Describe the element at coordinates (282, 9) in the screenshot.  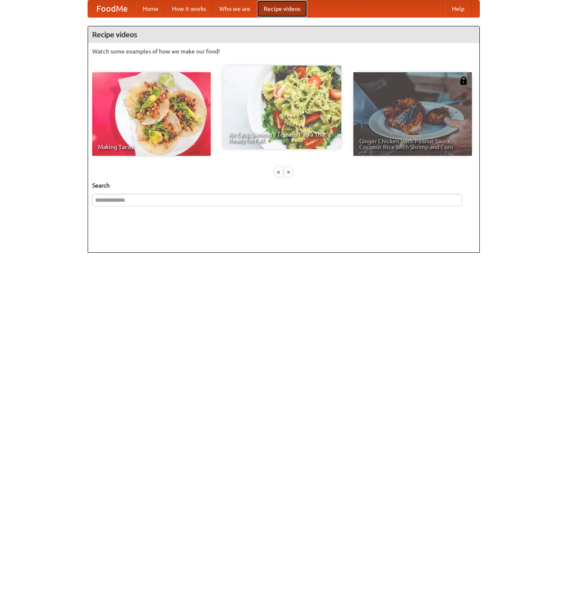
I see `a: Recipe videos` at that location.